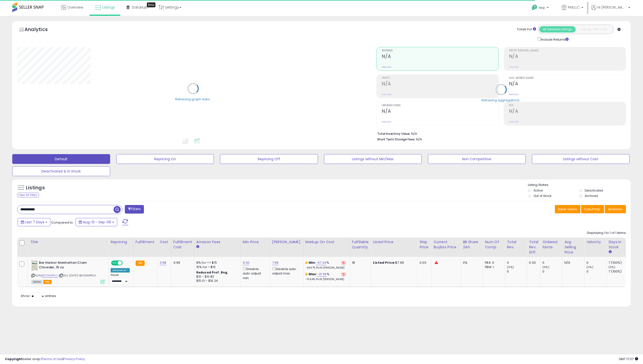  What do you see at coordinates (424, 244) in the screenshot?
I see `div: Ship Price` at bounding box center [424, 244].